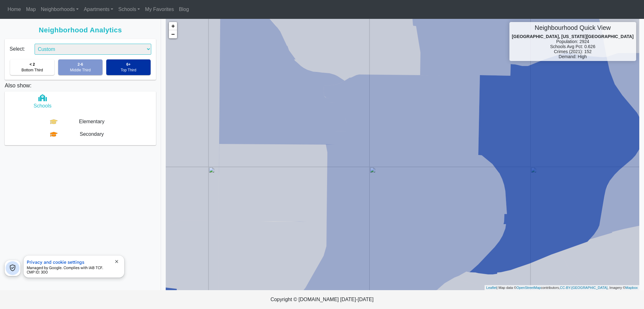 The width and height of the screenshot is (644, 309). Describe the element at coordinates (632, 288) in the screenshot. I see `a: Mapbox` at that location.